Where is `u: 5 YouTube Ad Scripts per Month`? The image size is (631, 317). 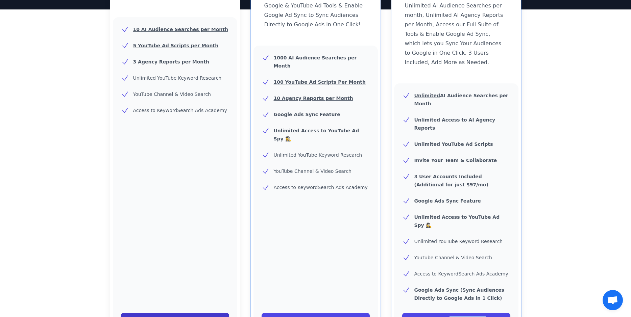
u: 5 YouTube Ad Scripts per Month is located at coordinates (176, 46).